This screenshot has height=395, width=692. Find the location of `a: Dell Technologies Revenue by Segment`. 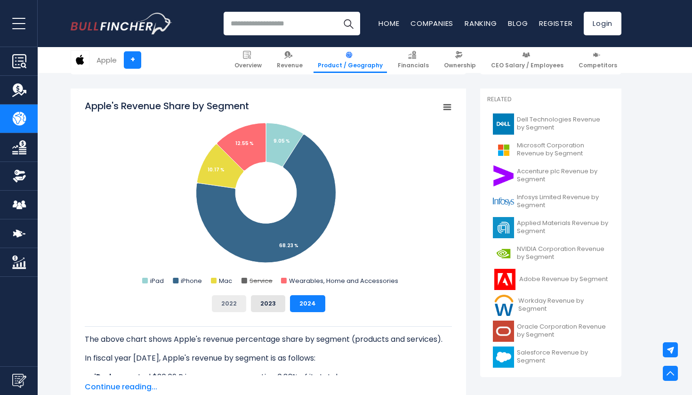

a: Dell Technologies Revenue by Segment is located at coordinates (551, 124).